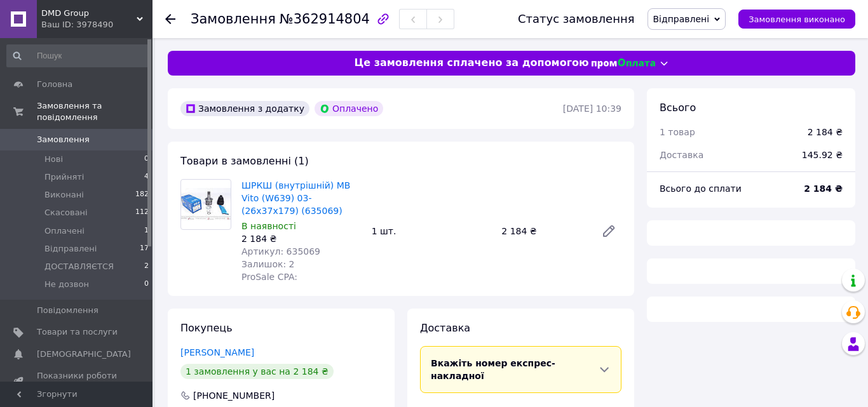 The width and height of the screenshot is (868, 407). What do you see at coordinates (64, 196) in the screenshot?
I see `span: Виконані` at bounding box center [64, 196].